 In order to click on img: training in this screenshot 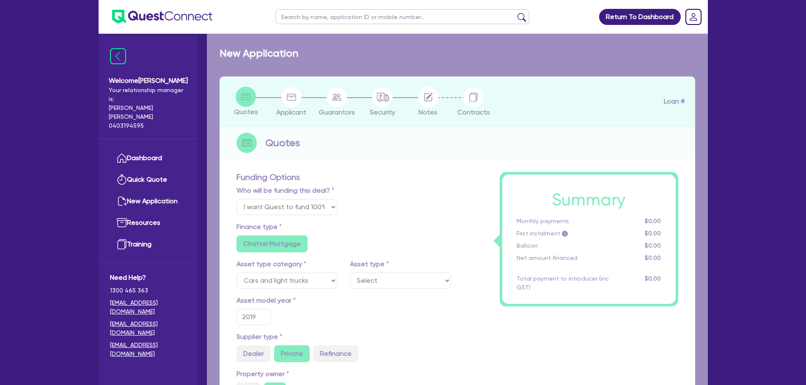, I will do `click(122, 244)`.